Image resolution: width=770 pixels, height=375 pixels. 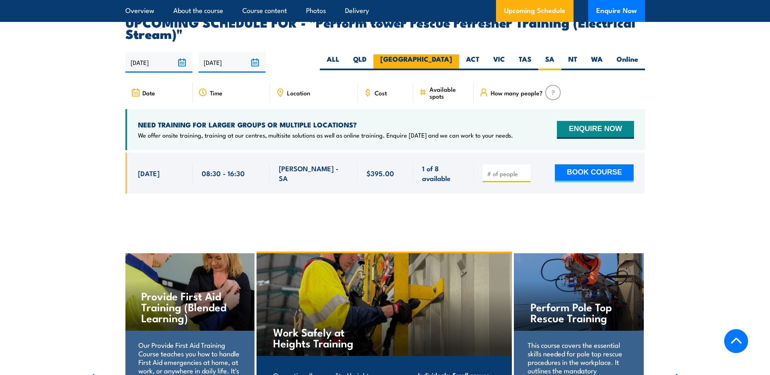 I want to click on input: # of people, so click(x=507, y=174).